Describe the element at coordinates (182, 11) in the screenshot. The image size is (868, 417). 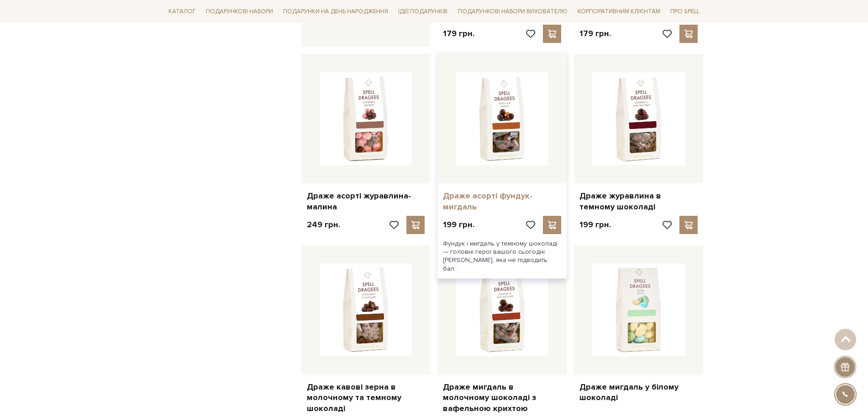
I see `a: Каталог` at that location.